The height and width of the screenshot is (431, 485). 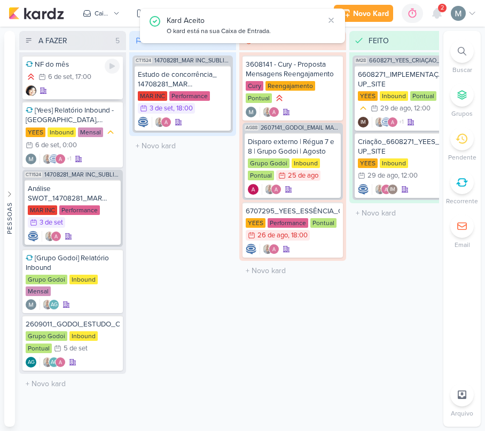 I want to click on button: Novo Kard, so click(x=363, y=13).